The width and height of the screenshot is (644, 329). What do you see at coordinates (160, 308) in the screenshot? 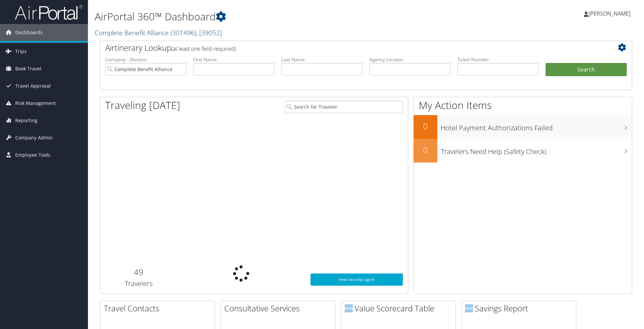
I see `h2: Travel Contacts` at bounding box center [160, 308].